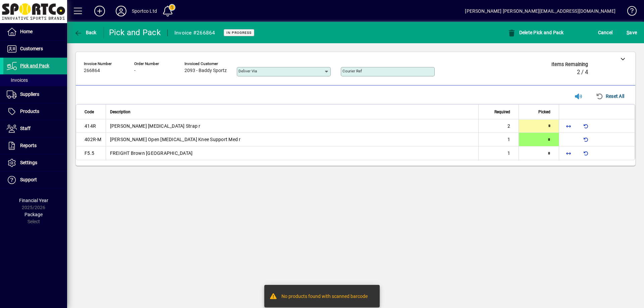  I want to click on a: Knowledge Base, so click(629, 12).